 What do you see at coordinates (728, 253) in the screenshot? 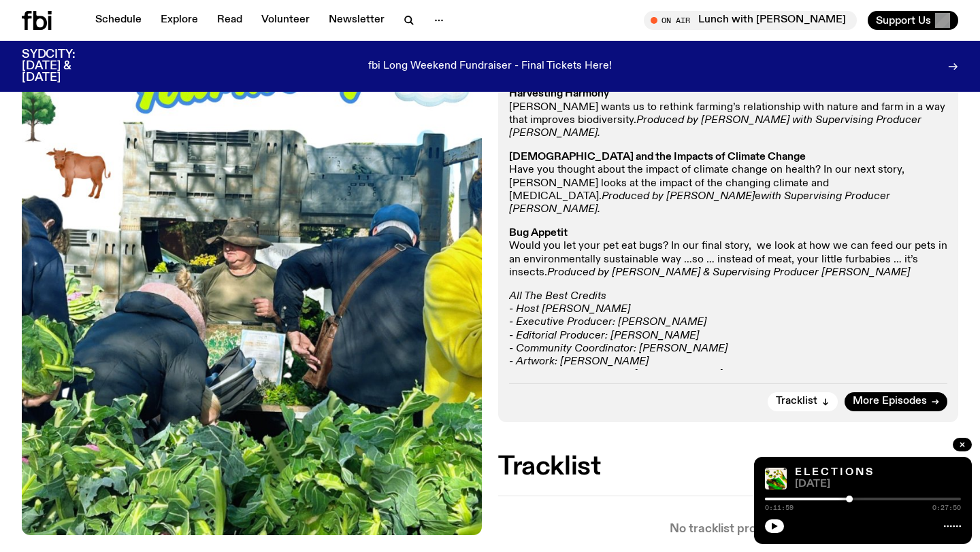
I see `p: Would you let your pet eat bugs? In our final story, we look at how we can feed our pets in an en...` at bounding box center [728, 253].